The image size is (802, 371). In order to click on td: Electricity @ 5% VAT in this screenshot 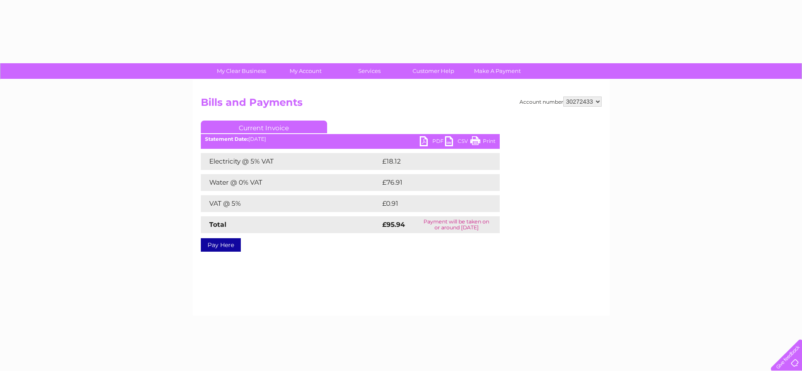, I will do `click(291, 161)`.